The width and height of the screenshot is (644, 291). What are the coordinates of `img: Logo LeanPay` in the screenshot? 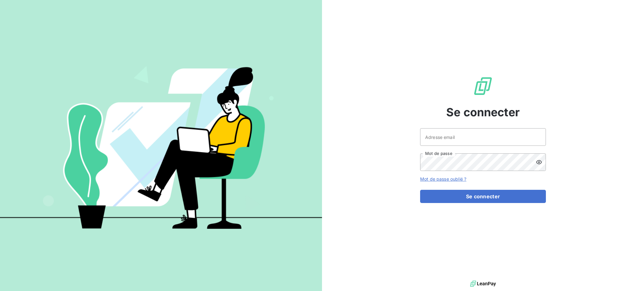 It's located at (483, 86).